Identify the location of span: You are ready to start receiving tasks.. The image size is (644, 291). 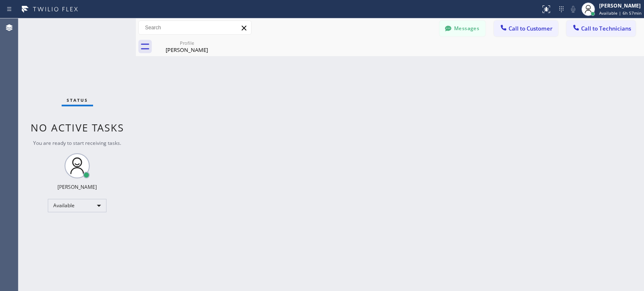
(77, 143).